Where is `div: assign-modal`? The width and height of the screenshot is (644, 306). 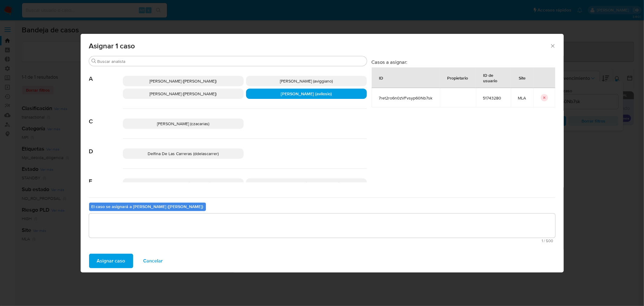
div: assign-modal is located at coordinates (322, 153).